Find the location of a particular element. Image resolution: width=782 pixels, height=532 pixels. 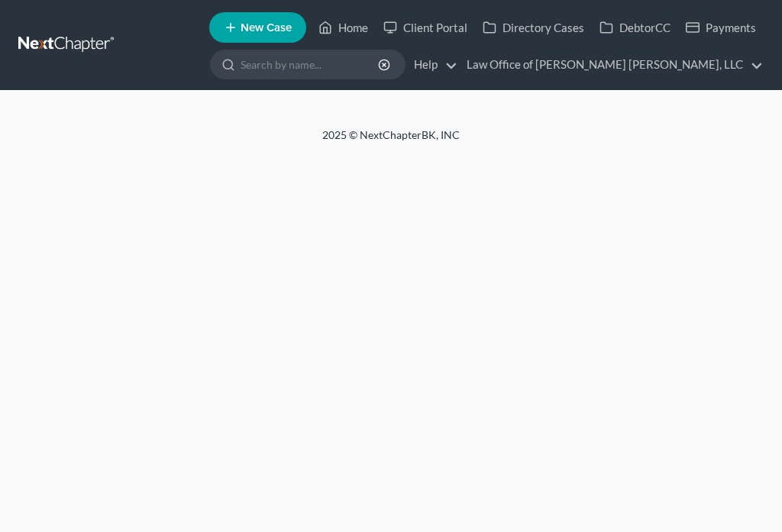

a: Payments is located at coordinates (721, 27).